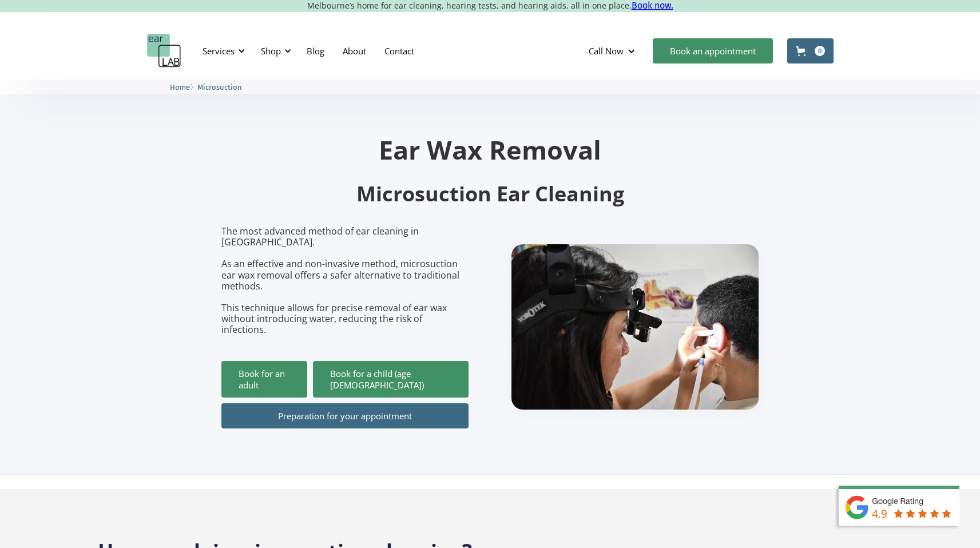  I want to click on span: Microsuction, so click(220, 87).